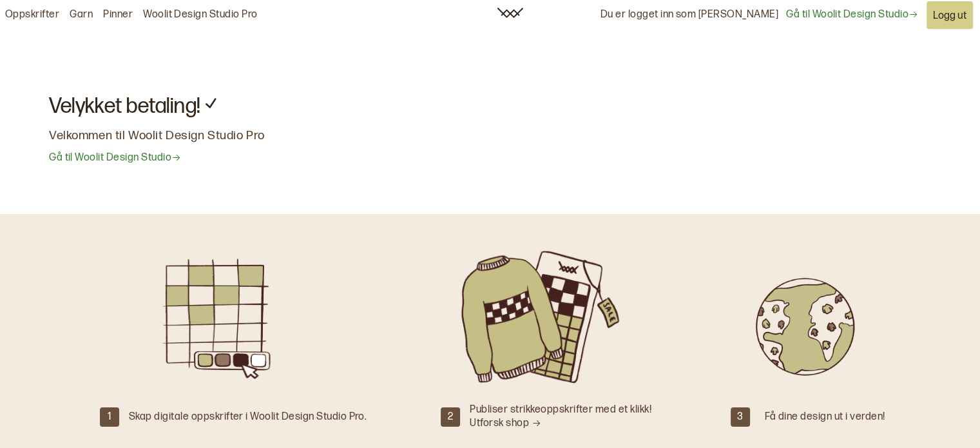 This screenshot has width=980, height=448. I want to click on a: Garn, so click(81, 15).